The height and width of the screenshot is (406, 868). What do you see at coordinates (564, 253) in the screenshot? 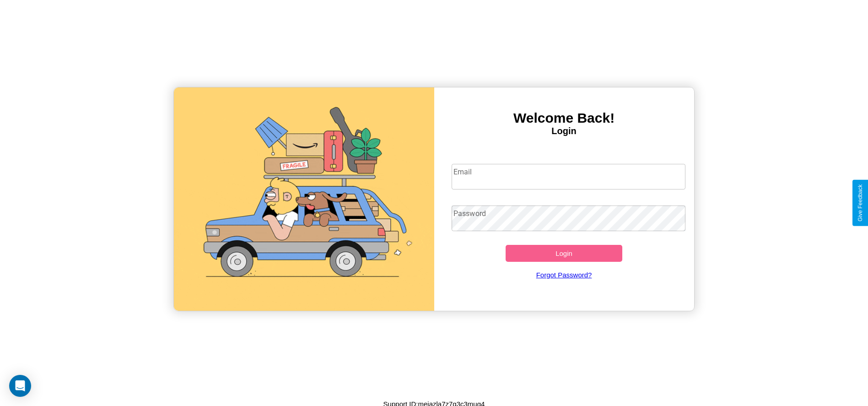
I see `button: Login` at bounding box center [564, 253].